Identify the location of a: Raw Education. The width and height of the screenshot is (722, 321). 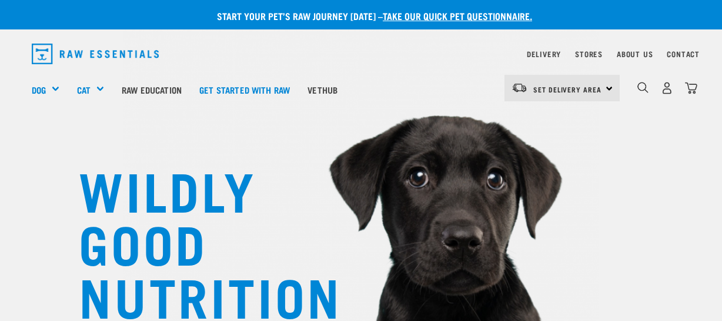
(152, 89).